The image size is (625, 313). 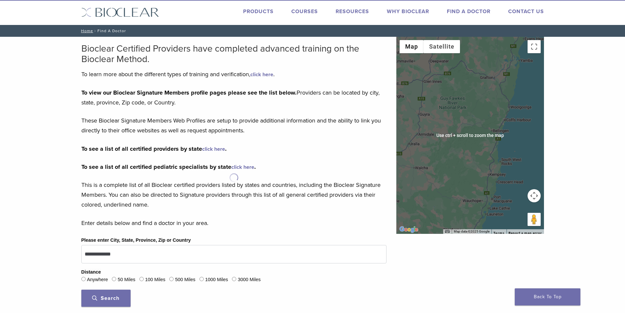 I want to click on nav: Find A Doctor, so click(x=313, y=31).